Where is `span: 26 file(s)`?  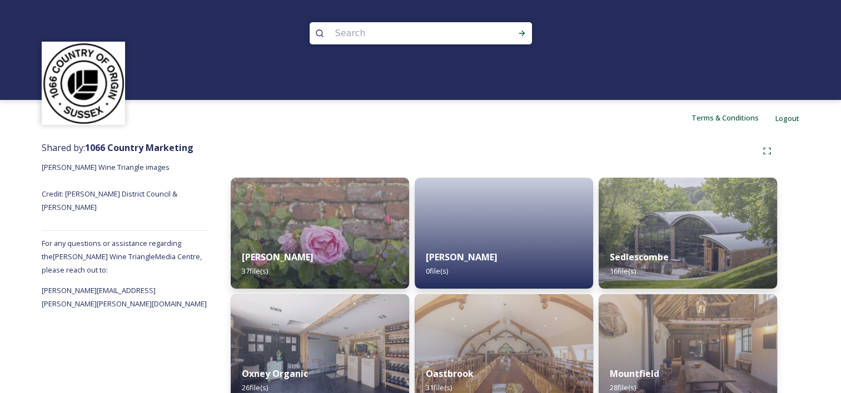 span: 26 file(s) is located at coordinates (255, 388).